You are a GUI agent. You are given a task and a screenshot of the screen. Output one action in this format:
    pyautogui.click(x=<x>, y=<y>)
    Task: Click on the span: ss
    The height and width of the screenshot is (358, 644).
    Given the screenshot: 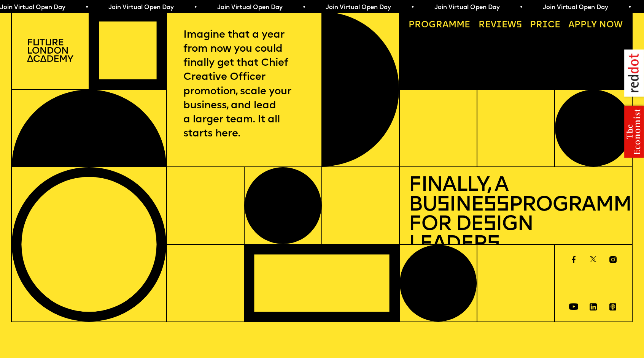 What is the action you would take?
    pyautogui.click(x=496, y=205)
    